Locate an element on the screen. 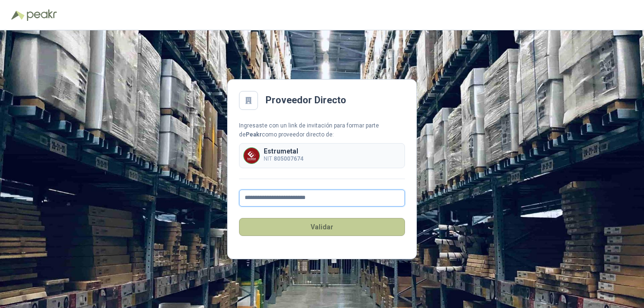 Image resolution: width=644 pixels, height=308 pixels. img: Peakr is located at coordinates (42, 15).